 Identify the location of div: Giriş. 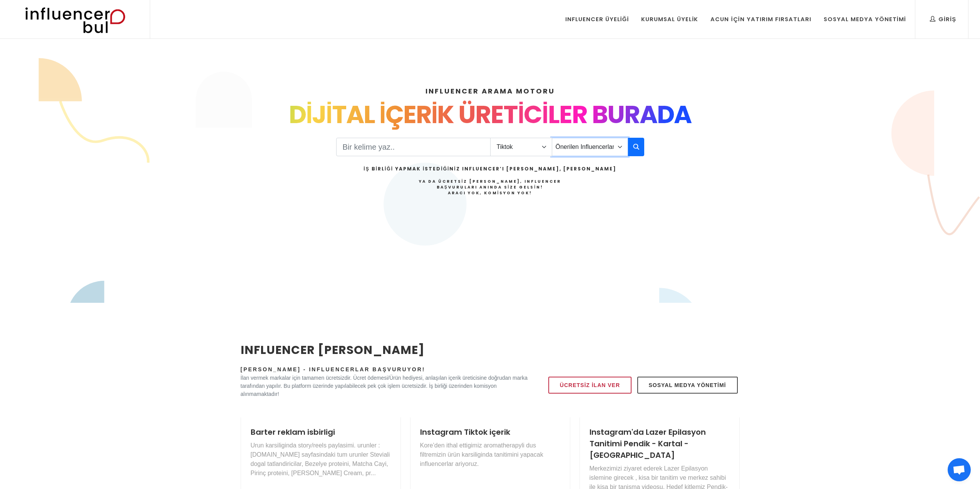
(943, 19).